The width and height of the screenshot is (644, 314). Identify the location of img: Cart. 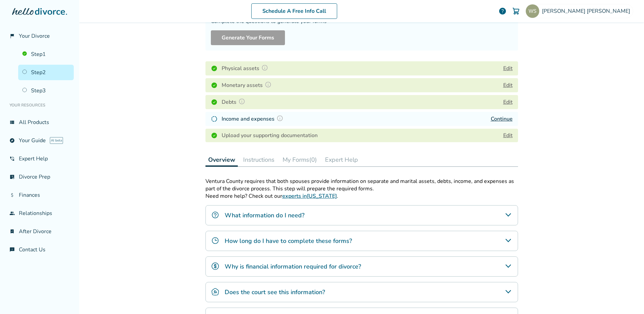
(516, 11).